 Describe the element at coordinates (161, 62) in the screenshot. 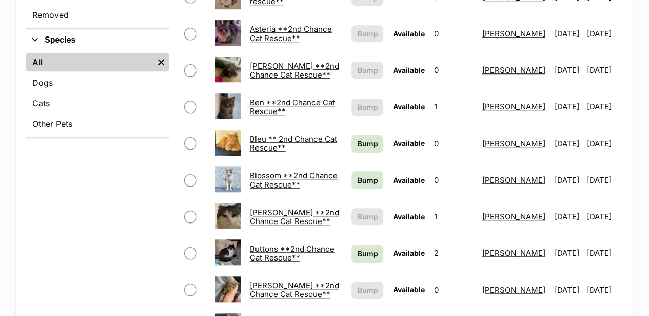

I see `a: Remove filter` at that location.